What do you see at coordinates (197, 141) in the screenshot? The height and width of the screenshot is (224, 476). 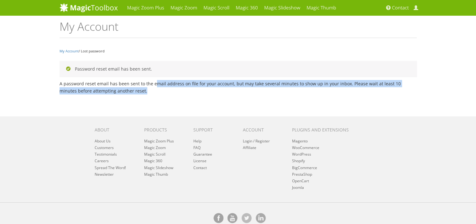 I see `a: Help` at bounding box center [197, 141].